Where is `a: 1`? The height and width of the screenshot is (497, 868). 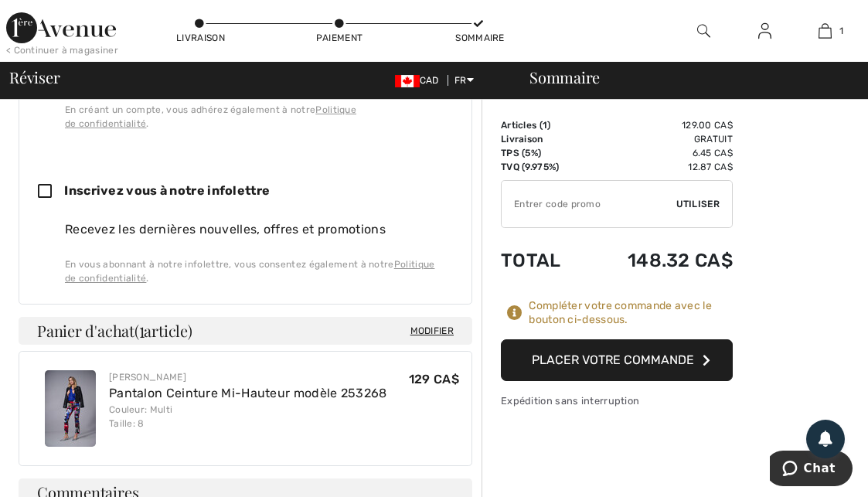
a: 1 is located at coordinates (825, 31).